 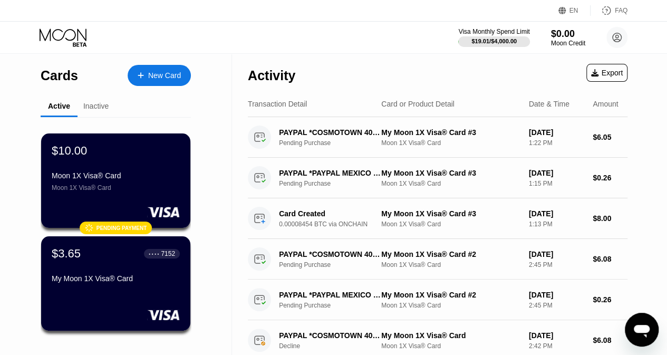 I want to click on div: 0.00008454 BTC via ONCHAIN, so click(x=335, y=224).